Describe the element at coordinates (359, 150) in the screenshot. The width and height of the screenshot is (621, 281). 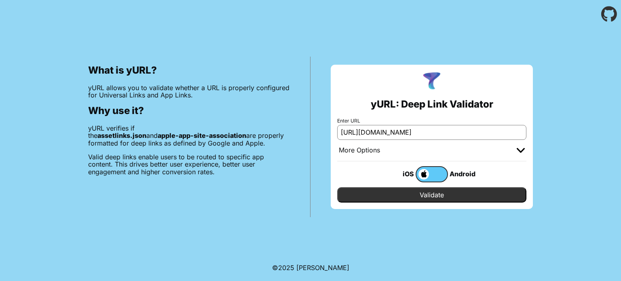
I see `div: More Options` at that location.